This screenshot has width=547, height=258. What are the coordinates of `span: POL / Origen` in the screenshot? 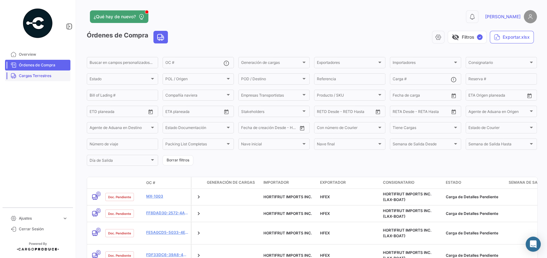 It's located at (195, 80).